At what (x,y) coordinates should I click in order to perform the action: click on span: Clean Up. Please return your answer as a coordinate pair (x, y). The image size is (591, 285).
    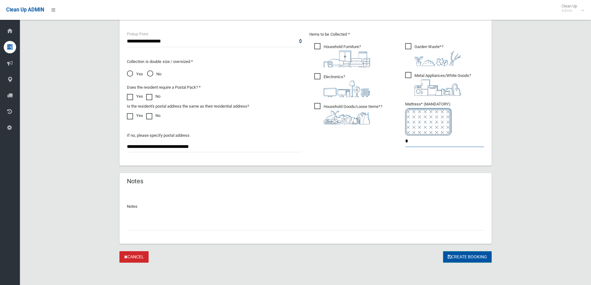
    Looking at the image, I should click on (571, 8).